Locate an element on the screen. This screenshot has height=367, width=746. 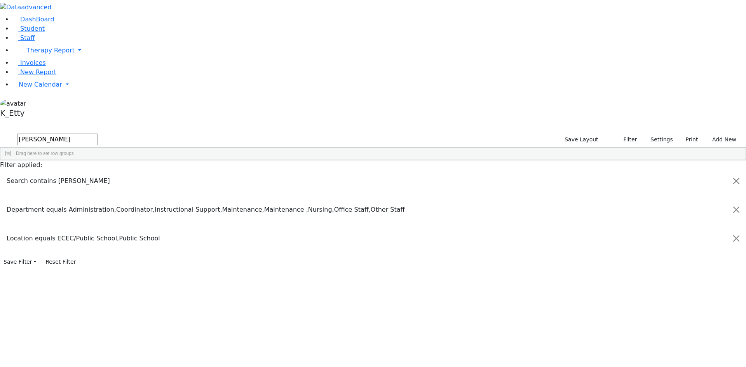
a: New Report is located at coordinates (34, 72).